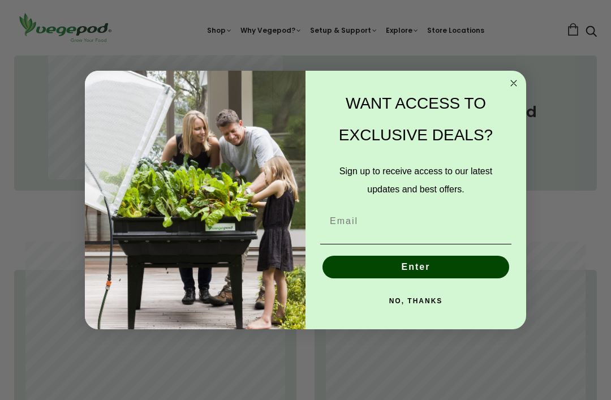 The height and width of the screenshot is (400, 611). I want to click on button: NO, THANKS, so click(416, 301).